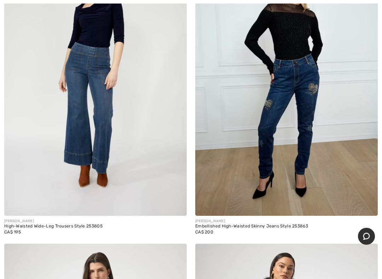 This screenshot has width=382, height=279. Describe the element at coordinates (286, 226) in the screenshot. I see `div: Embellished High-Waisted Skinny Jeans Style 253863` at that location.